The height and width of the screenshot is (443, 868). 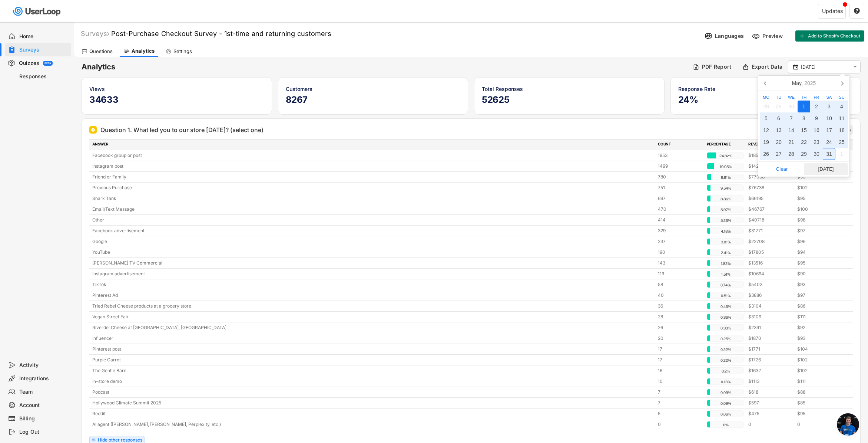 I want to click on div: 3, so click(x=829, y=107).